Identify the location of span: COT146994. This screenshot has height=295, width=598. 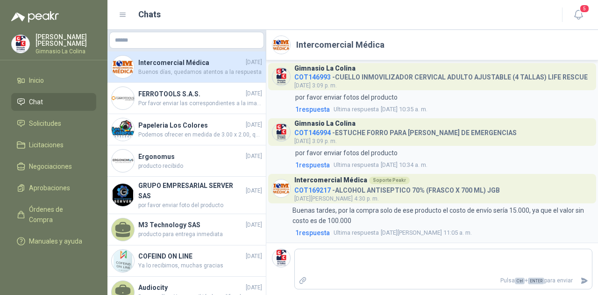
(313, 133).